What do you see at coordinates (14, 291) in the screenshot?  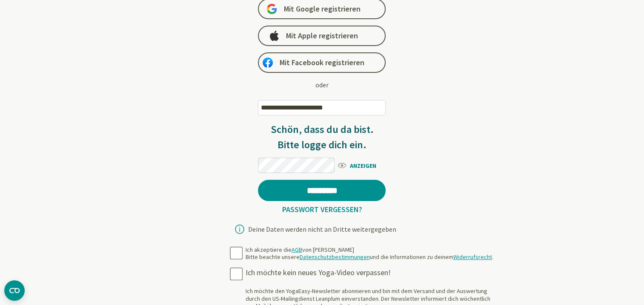 I see `button: CMP-Widget öffnen` at bounding box center [14, 291].